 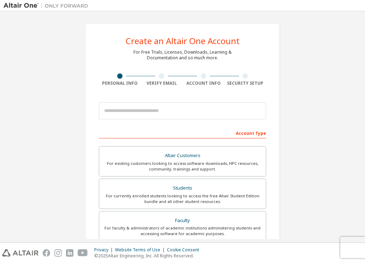 I want to click on div: Account Type, so click(x=183, y=133).